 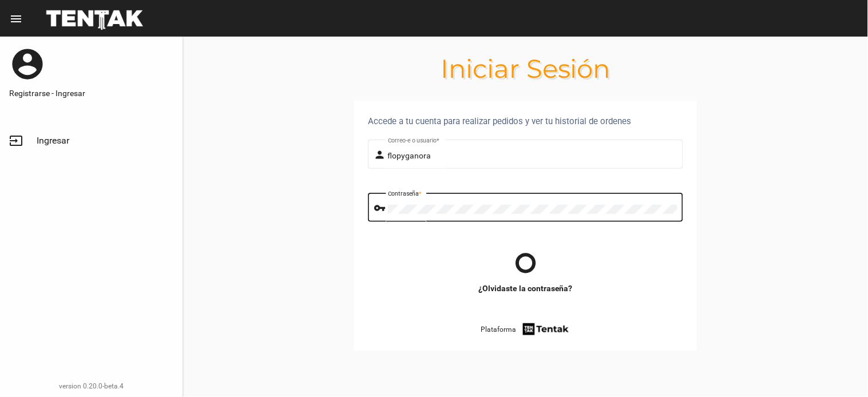 What do you see at coordinates (525, 288) in the screenshot?
I see `a: ¿Olvidaste la contraseña?` at bounding box center [525, 288].